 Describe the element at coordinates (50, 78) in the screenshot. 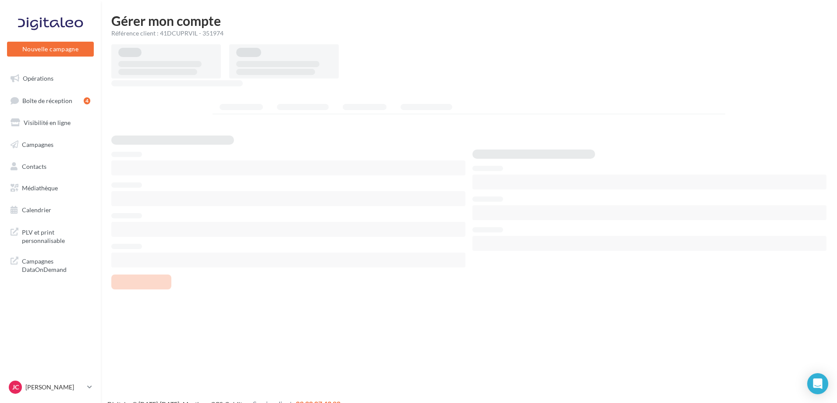

I see `a: Opérations` at that location.